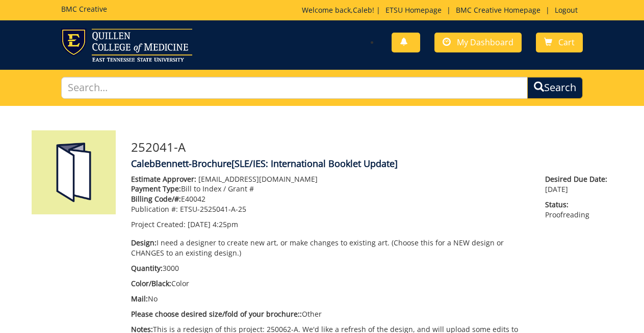  What do you see at coordinates (330, 299) in the screenshot?
I see `p: No` at bounding box center [330, 299].